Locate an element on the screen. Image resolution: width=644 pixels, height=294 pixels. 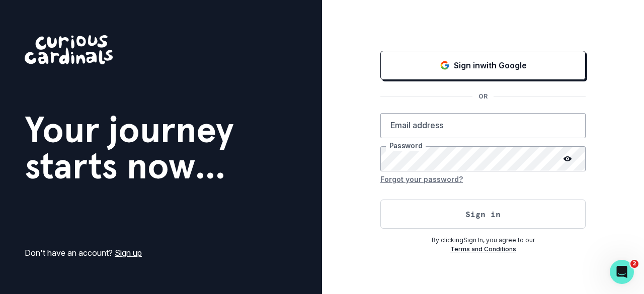
img: Curious Cardinals Logo is located at coordinates (68, 50).